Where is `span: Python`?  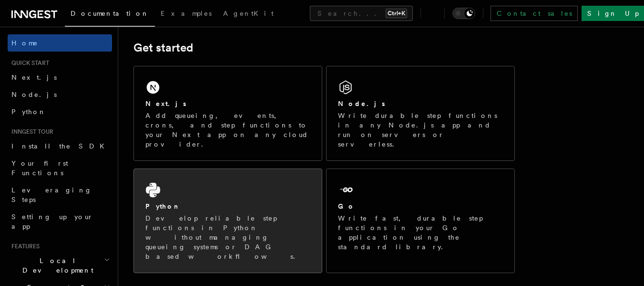 span: Python is located at coordinates (29, 112).